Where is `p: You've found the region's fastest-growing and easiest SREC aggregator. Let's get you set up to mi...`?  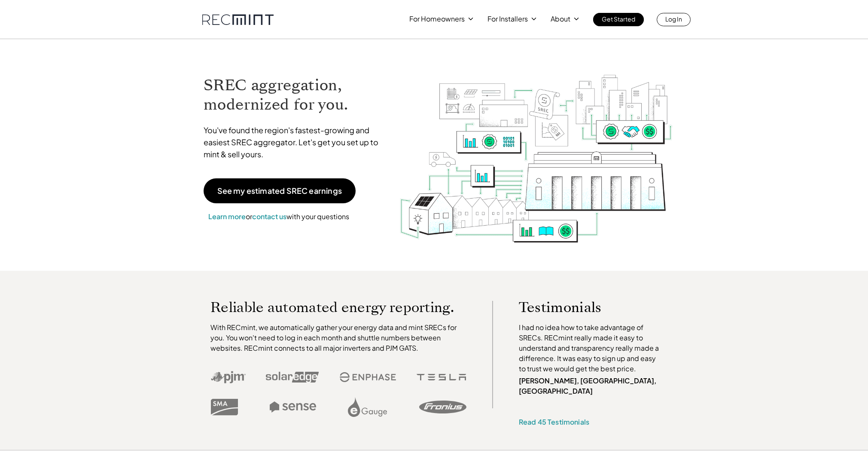 p: You've found the region's fastest-growing and easiest SREC aggregator. Let's get you set up to mi... is located at coordinates (295, 142).